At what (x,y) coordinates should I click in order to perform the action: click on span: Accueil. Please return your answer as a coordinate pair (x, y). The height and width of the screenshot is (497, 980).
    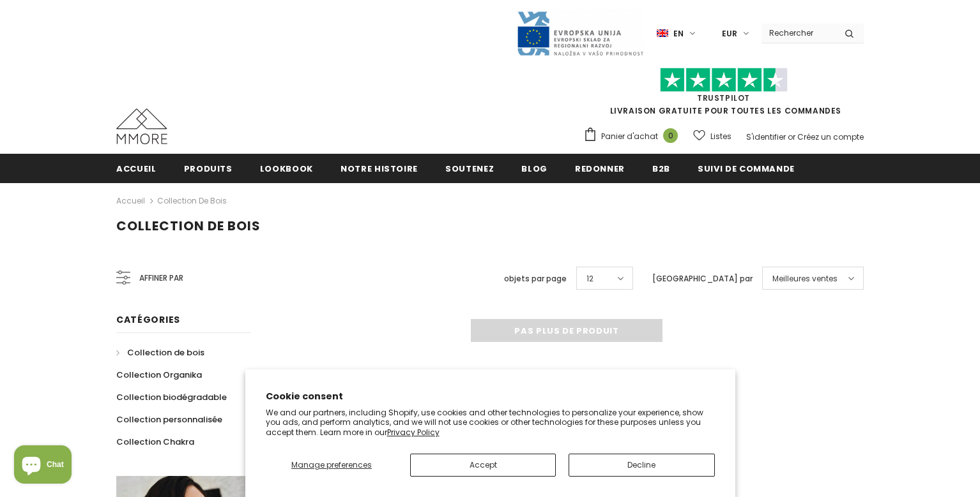
    Looking at the image, I should click on (136, 169).